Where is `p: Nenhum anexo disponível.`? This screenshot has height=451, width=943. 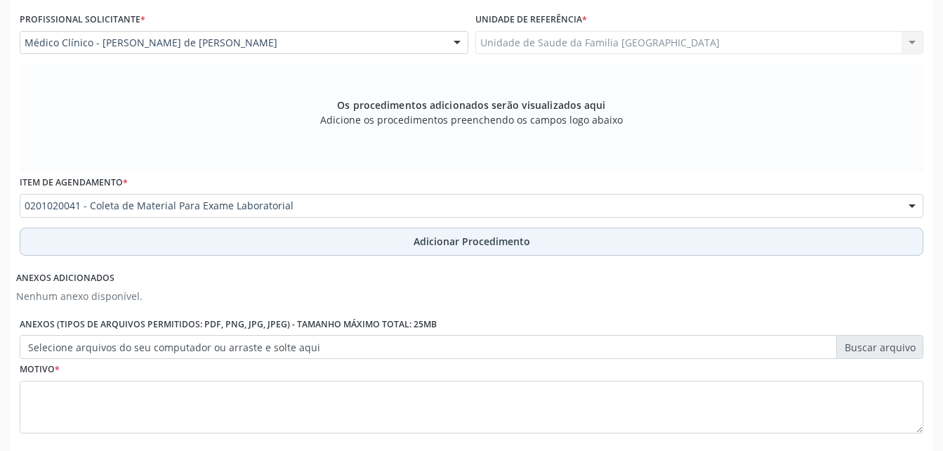
p: Nenhum anexo disponível. is located at coordinates (79, 295).